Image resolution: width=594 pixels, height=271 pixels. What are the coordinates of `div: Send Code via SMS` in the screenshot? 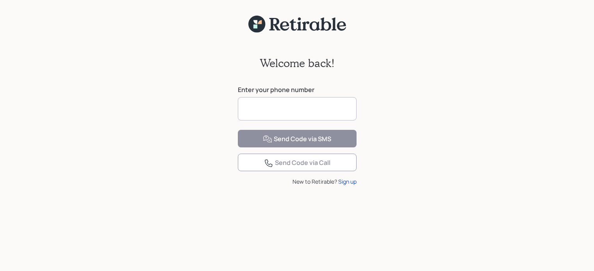 It's located at (297, 139).